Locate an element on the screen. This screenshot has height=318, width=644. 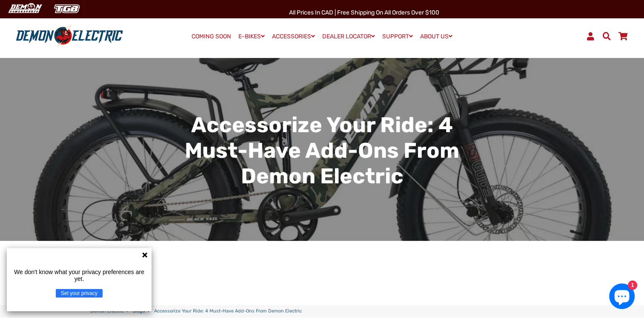
h2: Accessorize Your Ride: 4 Must-Have Add-Ons from Demon Electric is located at coordinates (322, 151).